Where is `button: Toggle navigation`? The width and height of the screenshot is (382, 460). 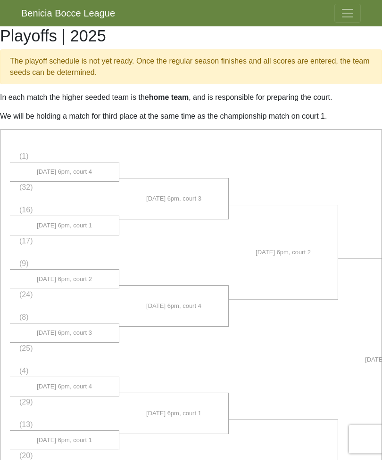
button: Toggle navigation is located at coordinates (347, 13).